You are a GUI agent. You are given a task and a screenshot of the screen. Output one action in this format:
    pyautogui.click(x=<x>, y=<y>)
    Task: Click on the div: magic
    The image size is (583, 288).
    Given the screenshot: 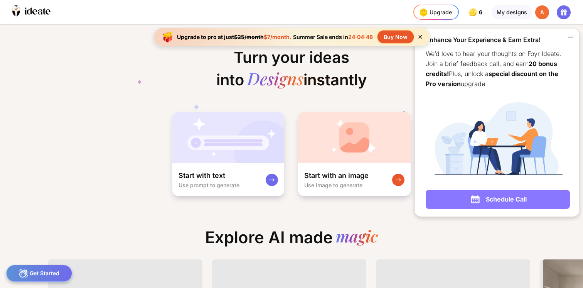 What is the action you would take?
    pyautogui.click(x=357, y=237)
    